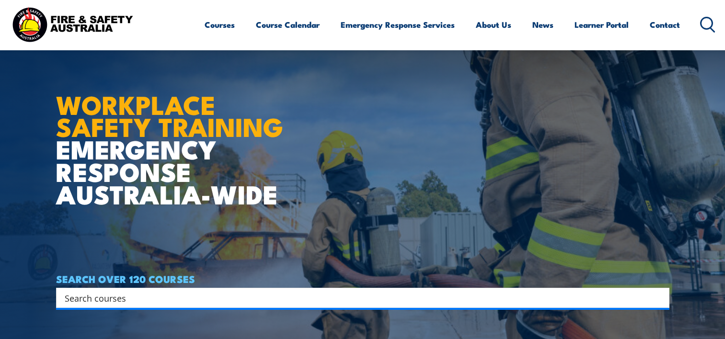 The image size is (725, 339). Describe the element at coordinates (665, 24) in the screenshot. I see `a: Contact` at that location.